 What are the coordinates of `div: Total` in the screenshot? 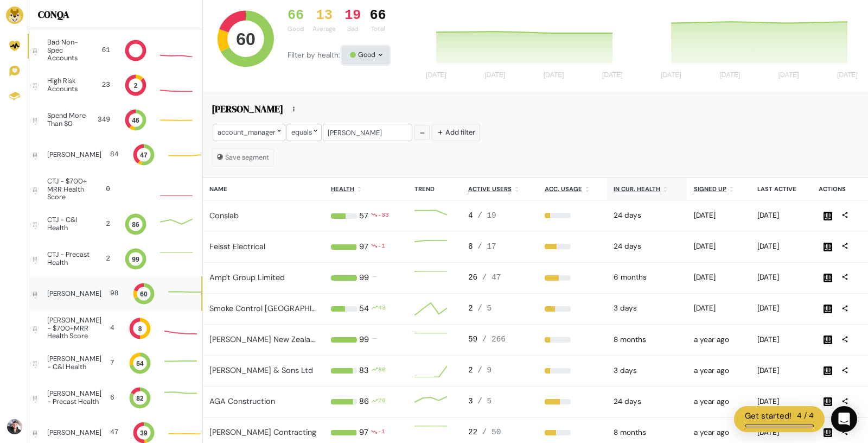 It's located at (378, 29).